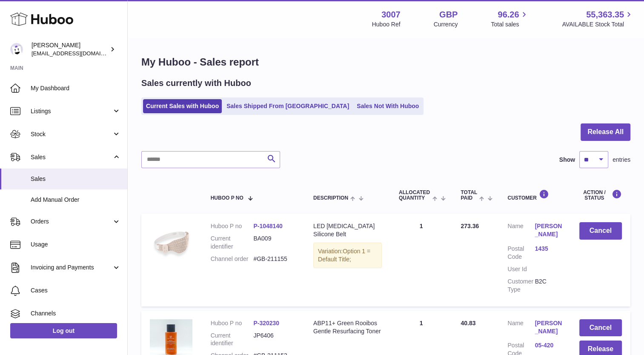 The height and width of the screenshot is (355, 644). I want to click on dd: JP6406, so click(274, 340).